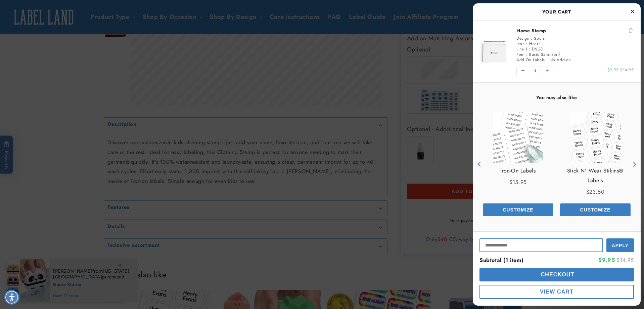 The height and width of the screenshot is (309, 644). What do you see at coordinates (557, 291) in the screenshot?
I see `span: View Cart` at bounding box center [557, 291].